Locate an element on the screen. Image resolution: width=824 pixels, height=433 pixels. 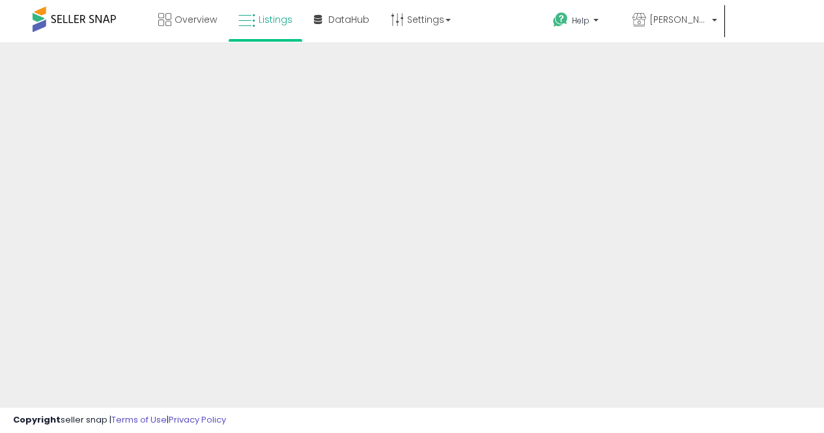
div: seller snap | | is located at coordinates (119, 420).